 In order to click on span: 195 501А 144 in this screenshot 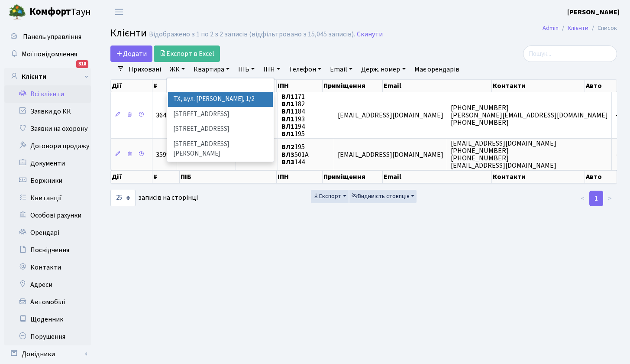, I will do `click(295, 155)`.